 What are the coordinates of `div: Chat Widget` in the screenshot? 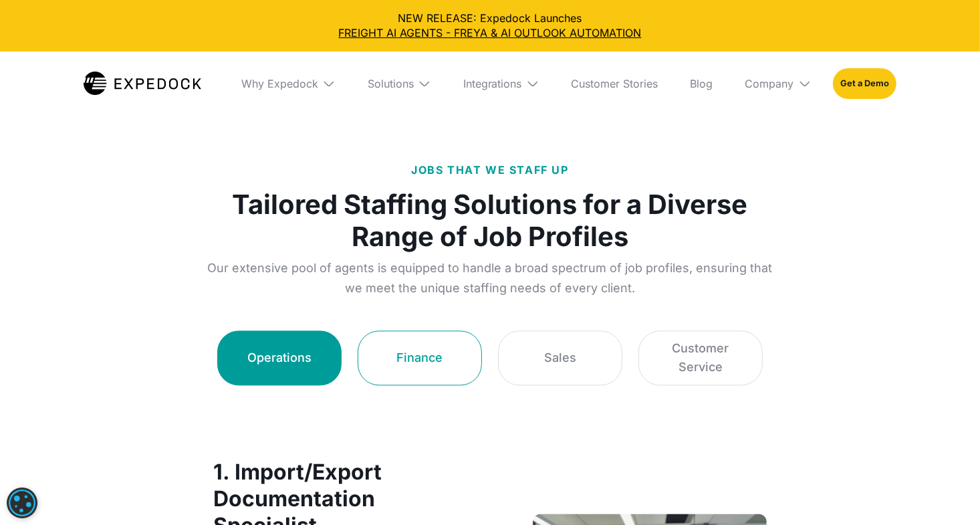 It's located at (869, 453).